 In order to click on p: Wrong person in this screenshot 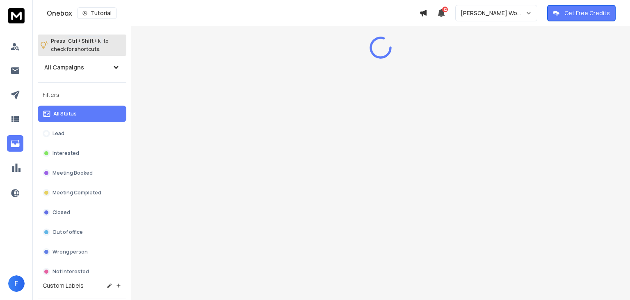, I will do `click(70, 252)`.